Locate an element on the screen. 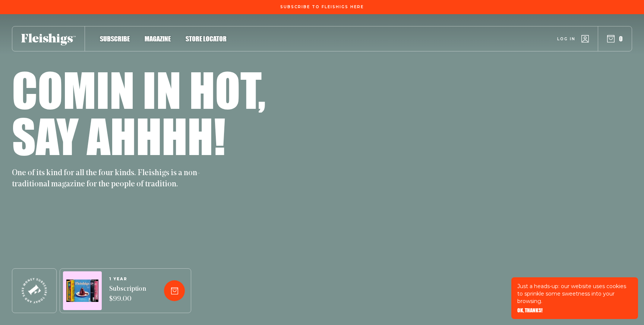 The width and height of the screenshot is (644, 325). span: OK, THANKS! is located at coordinates (530, 311).